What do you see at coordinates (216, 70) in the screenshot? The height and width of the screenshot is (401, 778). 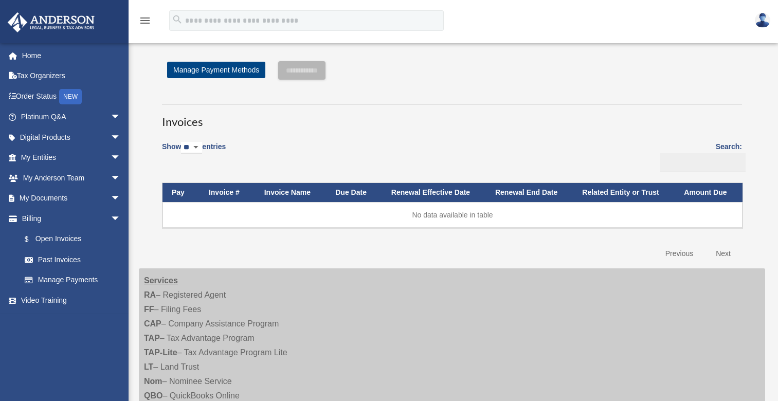 I see `a: Manage Payment Methods` at bounding box center [216, 70].